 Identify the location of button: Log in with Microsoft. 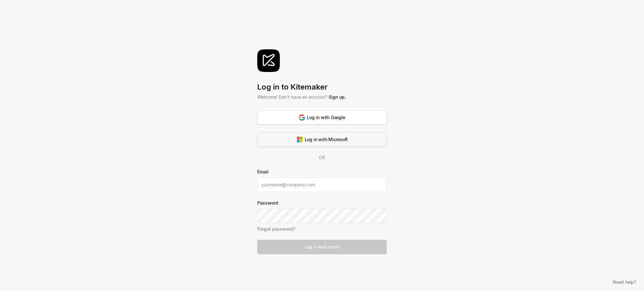
(322, 139).